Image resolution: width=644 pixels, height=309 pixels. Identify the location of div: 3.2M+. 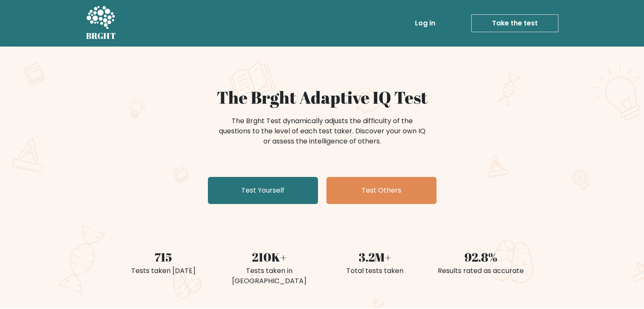
(375, 257).